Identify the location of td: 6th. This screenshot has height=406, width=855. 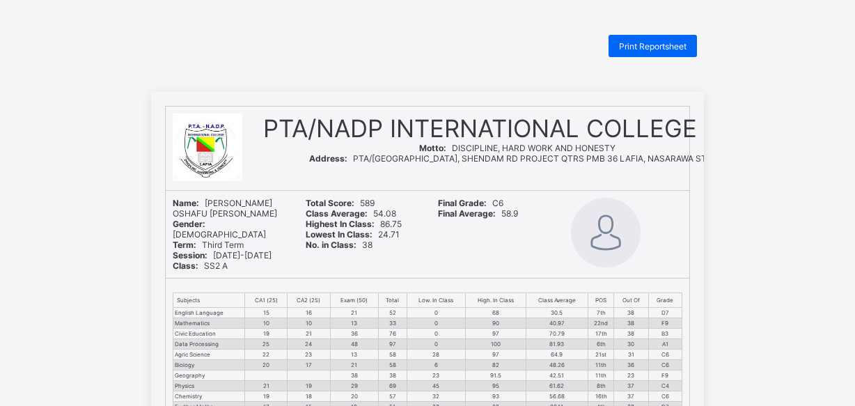
(601, 344).